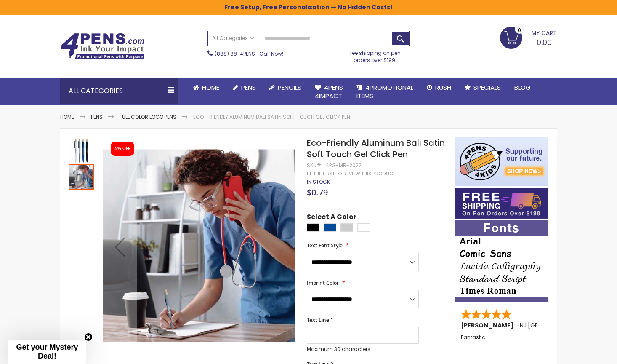 This screenshot has height=364, width=617. Describe the element at coordinates (47, 352) in the screenshot. I see `div: Get your Mystery Deal!Close teaser` at that location.